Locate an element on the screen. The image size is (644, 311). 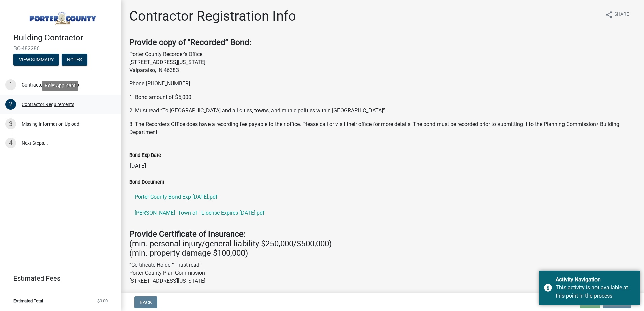
i: share is located at coordinates (609, 15).